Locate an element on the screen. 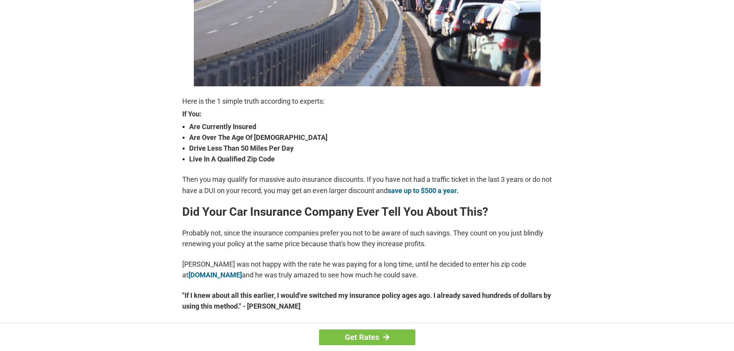 Image resolution: width=734 pixels, height=351 pixels. strong: If You: is located at coordinates (367, 114).